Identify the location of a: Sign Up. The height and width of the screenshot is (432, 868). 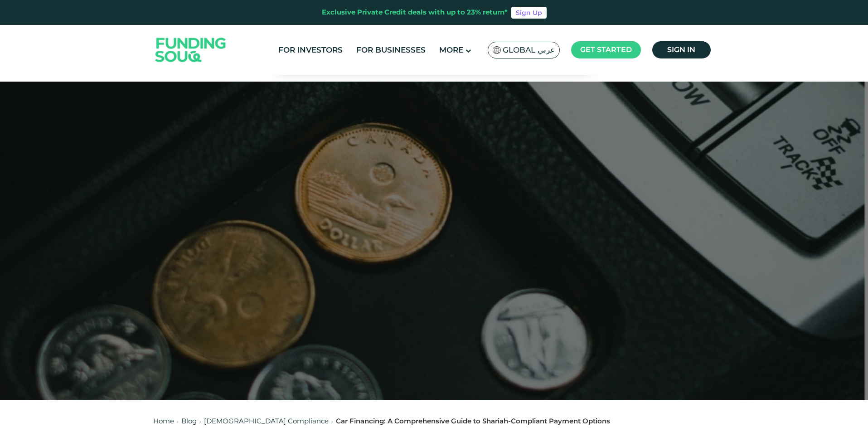
(529, 12).